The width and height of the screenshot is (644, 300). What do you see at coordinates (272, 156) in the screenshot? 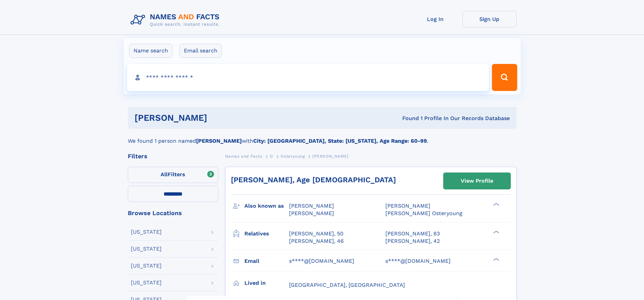
I see `a: O` at bounding box center [272, 156].